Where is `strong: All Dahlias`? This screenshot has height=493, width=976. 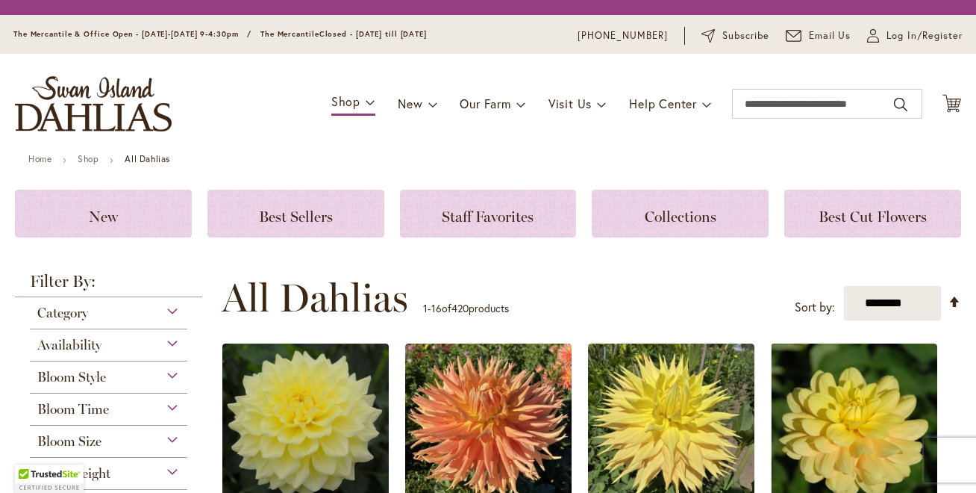 strong: All Dahlias is located at coordinates (147, 158).